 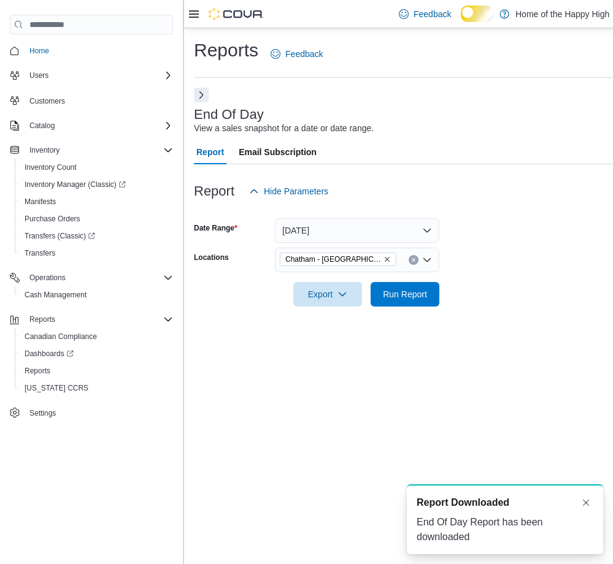 What do you see at coordinates (49, 354) in the screenshot?
I see `a: Dashboards` at bounding box center [49, 354].